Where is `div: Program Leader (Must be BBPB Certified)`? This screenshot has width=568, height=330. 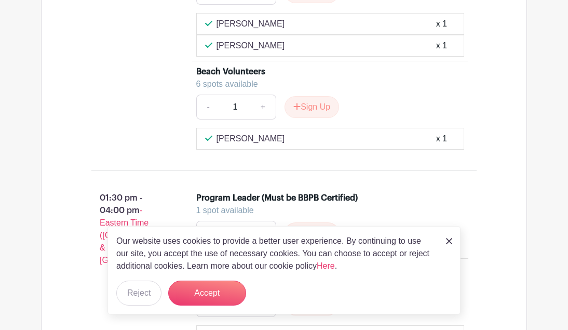
div: Program Leader (Must be BBPB Certified) is located at coordinates (277, 198).